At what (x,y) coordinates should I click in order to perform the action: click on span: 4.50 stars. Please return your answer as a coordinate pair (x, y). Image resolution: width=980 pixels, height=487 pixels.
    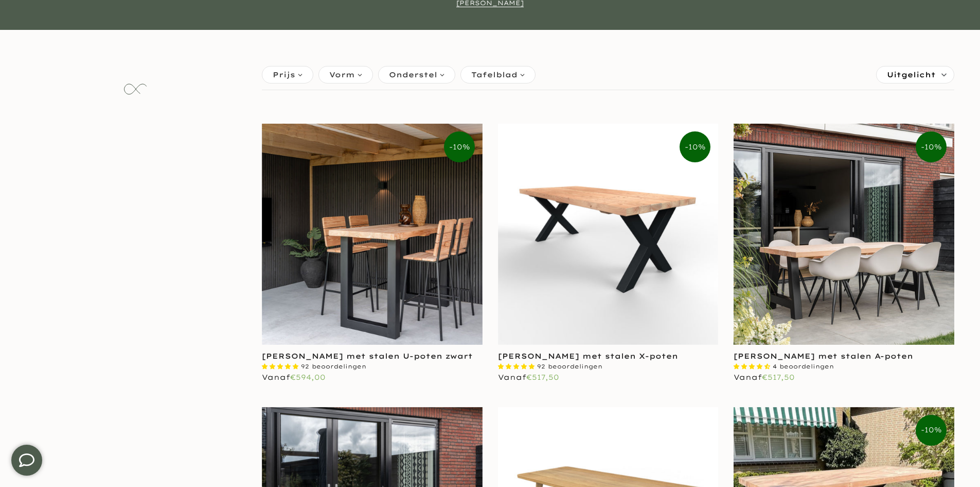
    Looking at the image, I should click on (753, 366).